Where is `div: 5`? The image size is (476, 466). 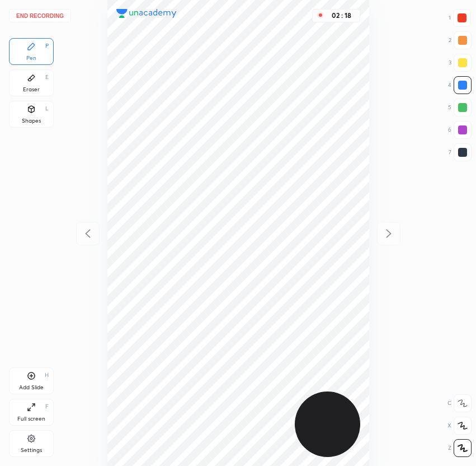
div: 5 is located at coordinates (460, 107).